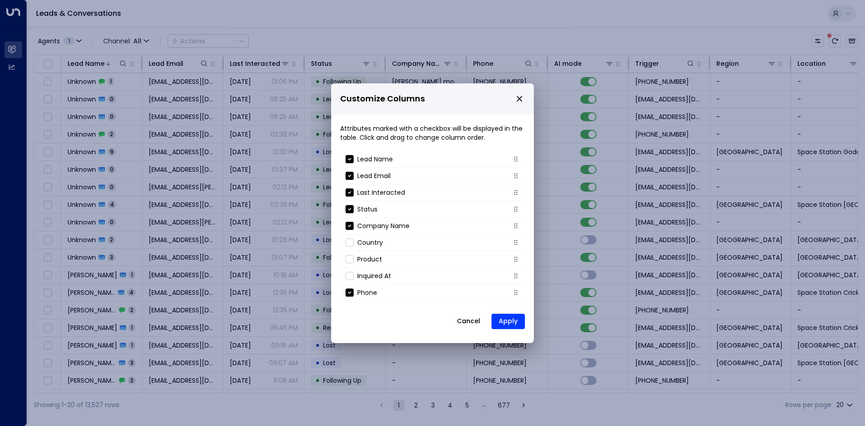  I want to click on p: Inquired At, so click(374, 276).